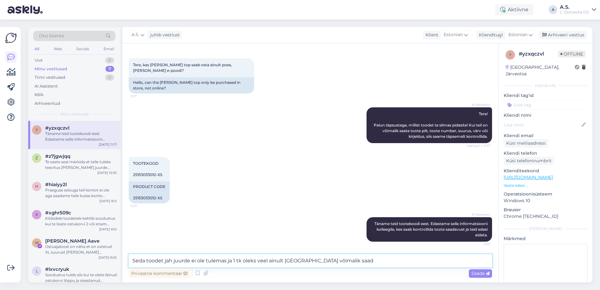 The width and height of the screenshot is (600, 290). Describe the element at coordinates (545, 200) in the screenshot. I see `p: Windows 10` at that location.